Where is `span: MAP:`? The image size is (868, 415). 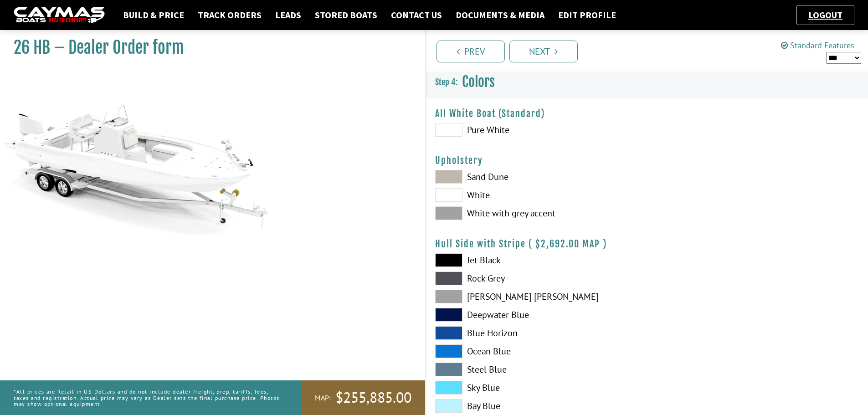 span: MAP: is located at coordinates (322, 397).